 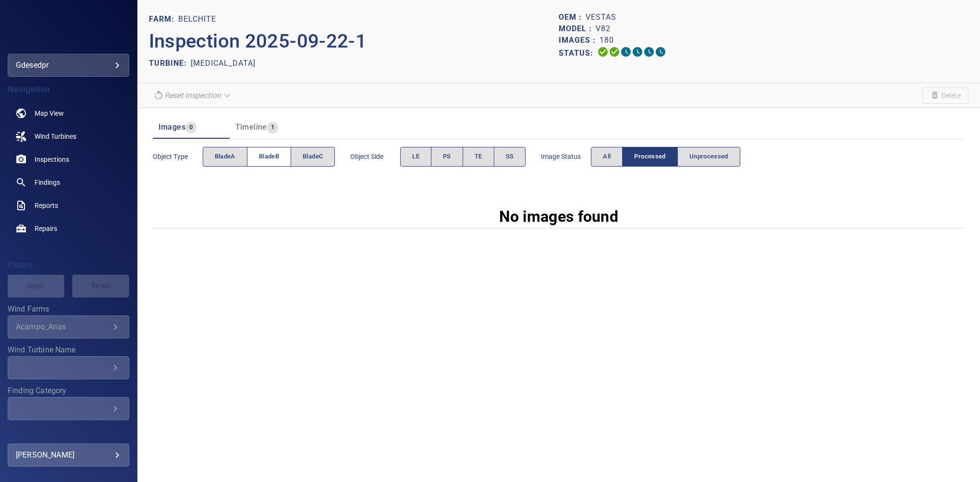 What do you see at coordinates (479, 157) in the screenshot?
I see `button: TE` at bounding box center [479, 157].